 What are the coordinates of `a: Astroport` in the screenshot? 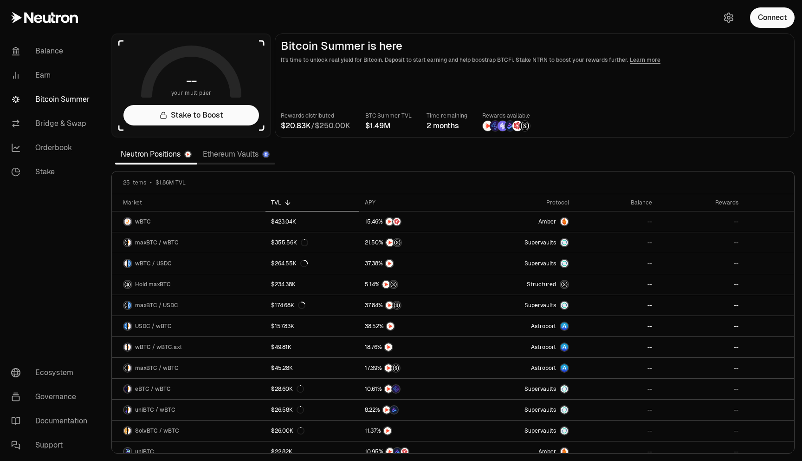 It's located at (521, 368).